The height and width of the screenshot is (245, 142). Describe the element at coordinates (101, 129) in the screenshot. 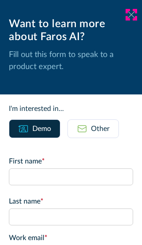

I see `div: Other` at that location.